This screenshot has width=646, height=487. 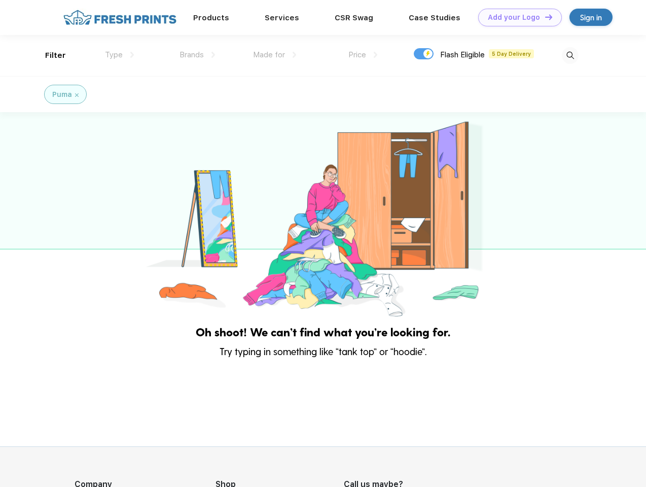 I want to click on span: Made for, so click(x=269, y=55).